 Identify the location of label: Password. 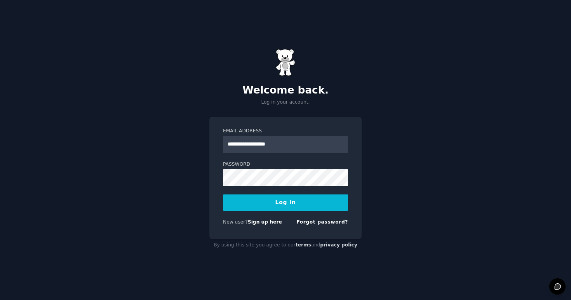
(286, 165).